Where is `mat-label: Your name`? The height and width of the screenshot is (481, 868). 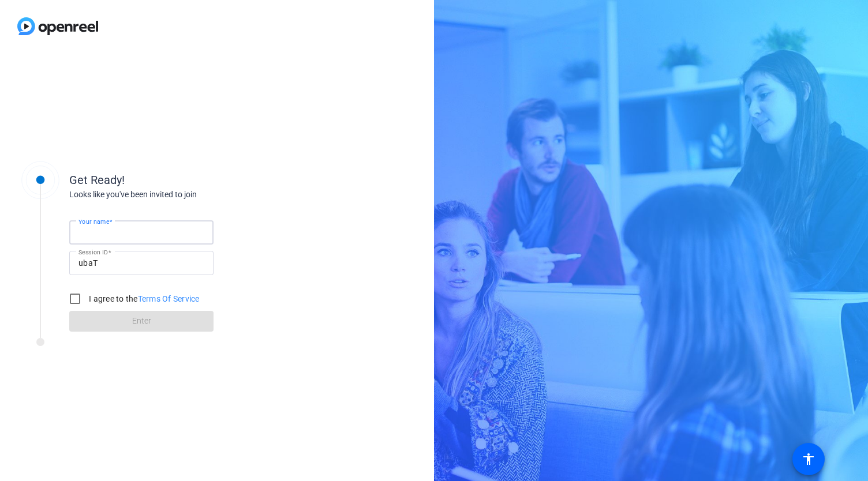
mat-label: Your name is located at coordinates (93, 222).